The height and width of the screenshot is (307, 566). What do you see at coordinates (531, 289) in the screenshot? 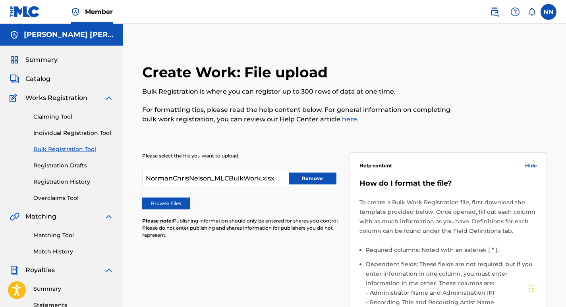
I see `div: Drag` at bounding box center [531, 289].